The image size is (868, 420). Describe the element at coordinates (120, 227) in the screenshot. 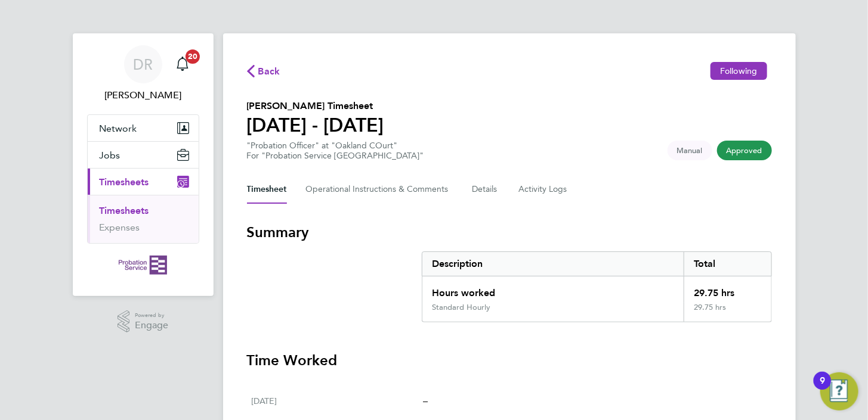

I see `a: Expenses` at that location.